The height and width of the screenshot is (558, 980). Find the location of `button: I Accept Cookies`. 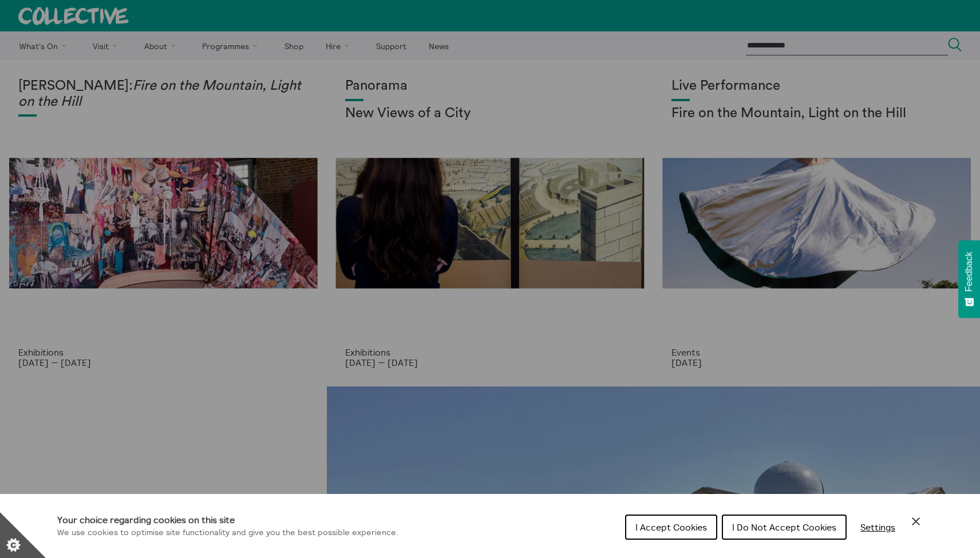

button: I Accept Cookies is located at coordinates (671, 527).